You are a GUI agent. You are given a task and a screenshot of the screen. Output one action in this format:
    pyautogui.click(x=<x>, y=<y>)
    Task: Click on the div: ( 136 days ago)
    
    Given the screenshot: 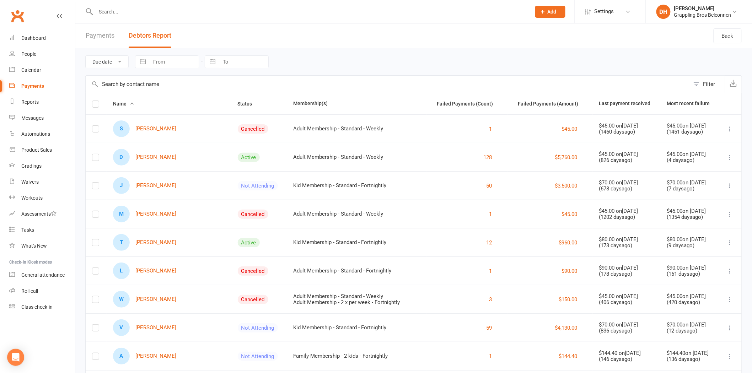 What is the action you would take?
    pyautogui.click(x=689, y=359)
    